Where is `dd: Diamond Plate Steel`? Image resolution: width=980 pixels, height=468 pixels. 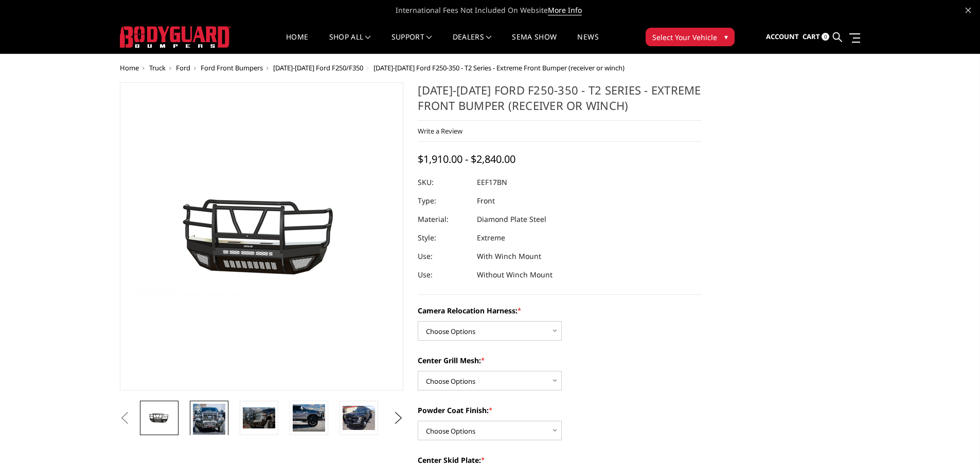 dd: Diamond Plate Steel is located at coordinates (512, 219).